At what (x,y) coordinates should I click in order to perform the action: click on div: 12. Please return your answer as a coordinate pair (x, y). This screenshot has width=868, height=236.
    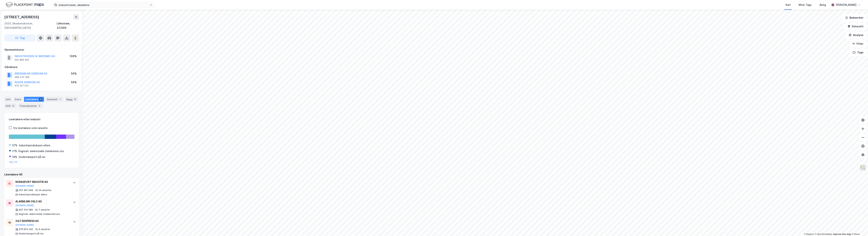
    Looking at the image, I should click on (13, 106).